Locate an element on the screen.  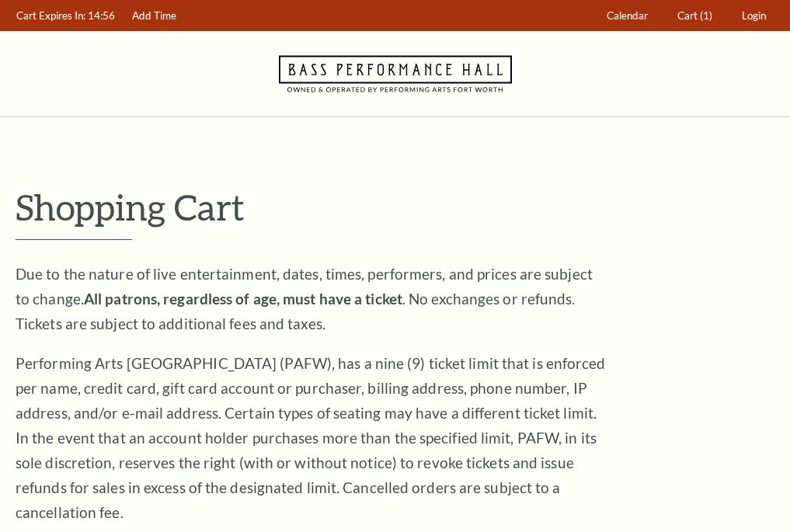
a: Cart (1) is located at coordinates (696, 16).